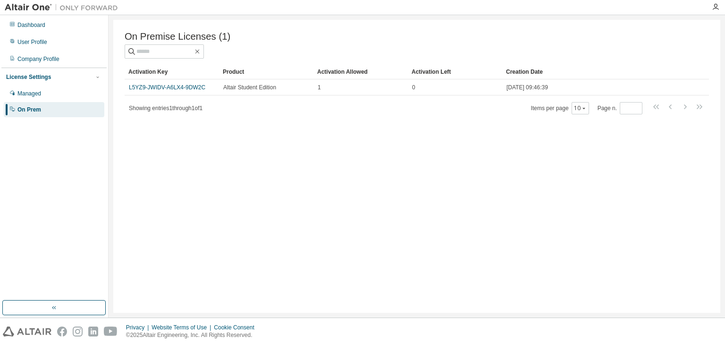  I want to click on div: Dashboard, so click(31, 25).